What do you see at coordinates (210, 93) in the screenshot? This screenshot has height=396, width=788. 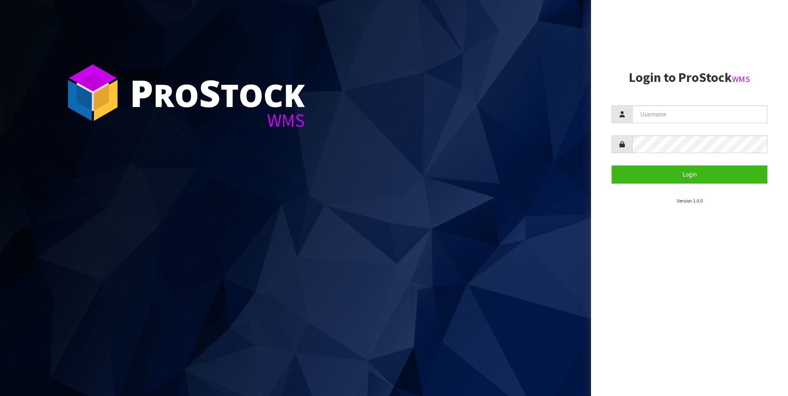 I see `span: S` at bounding box center [210, 93].